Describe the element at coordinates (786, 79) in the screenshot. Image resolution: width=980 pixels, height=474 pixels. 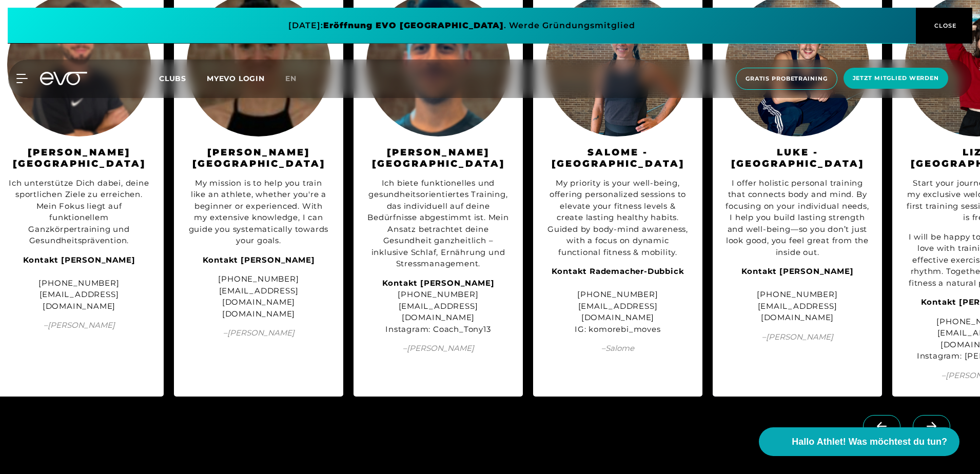
I see `span: Gratis Probetraining` at that location.